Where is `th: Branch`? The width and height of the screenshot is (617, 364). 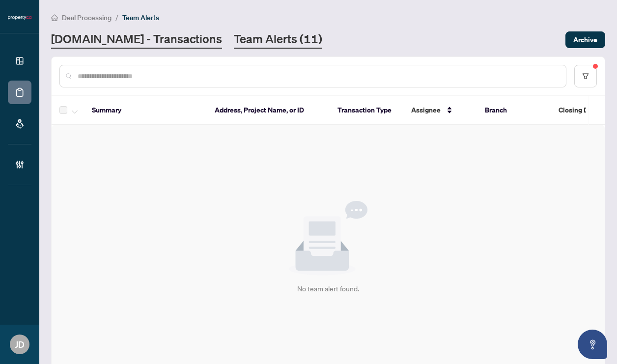
th: Branch is located at coordinates (514, 110).